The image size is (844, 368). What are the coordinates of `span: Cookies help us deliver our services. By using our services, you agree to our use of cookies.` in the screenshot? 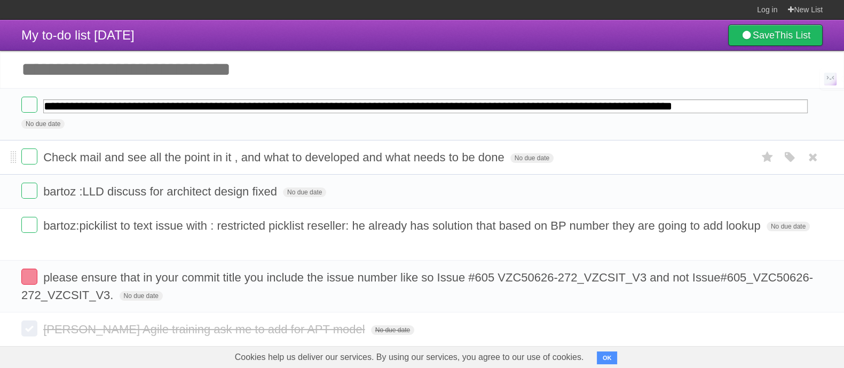 It's located at (409, 357).